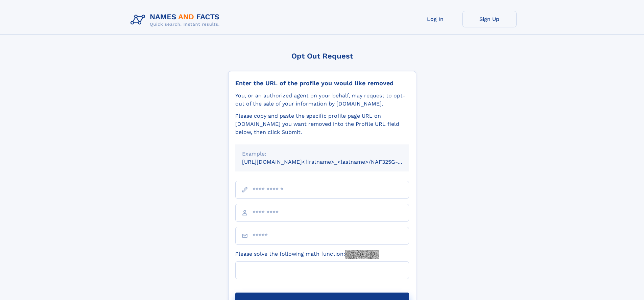  I want to click on img: Logo Names and Facts, so click(176, 20).